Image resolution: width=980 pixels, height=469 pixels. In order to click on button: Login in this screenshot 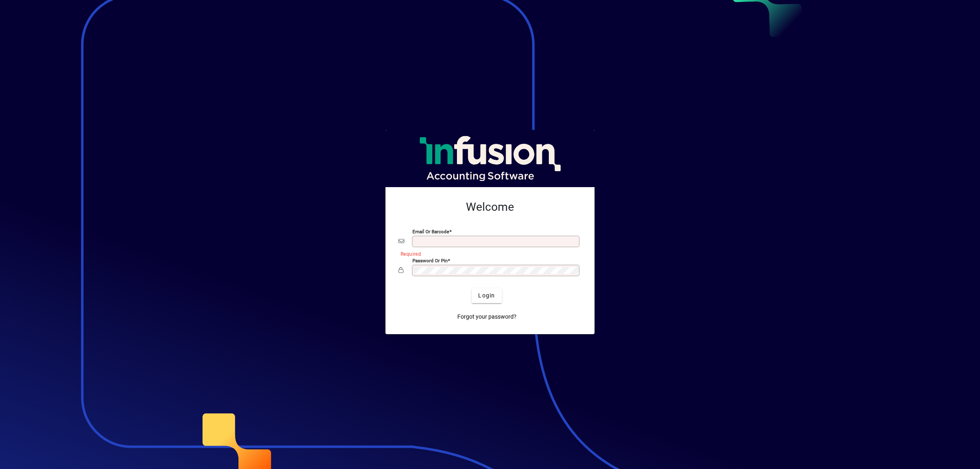, I will do `click(487, 295)`.